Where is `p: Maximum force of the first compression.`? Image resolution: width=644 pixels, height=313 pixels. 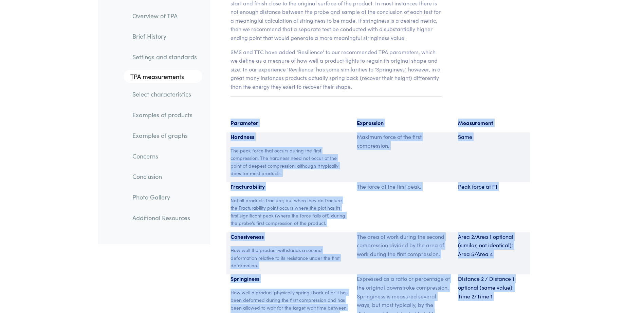 p: Maximum force of the first compression. is located at coordinates (404, 141).